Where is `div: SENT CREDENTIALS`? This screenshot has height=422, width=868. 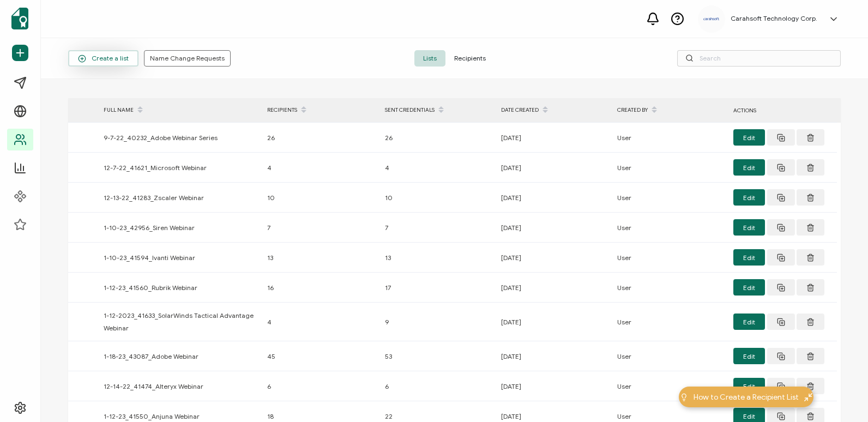 div: SENT CREDENTIALS is located at coordinates (437, 110).